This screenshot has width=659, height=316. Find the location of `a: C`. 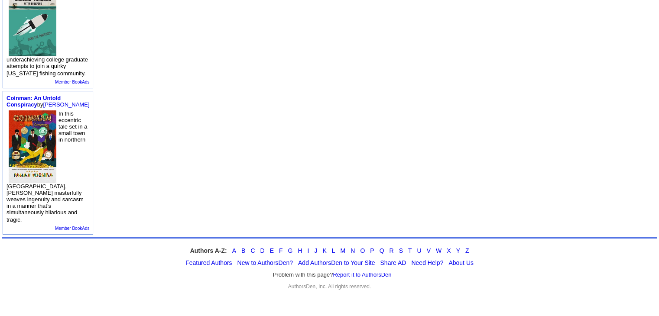

a: C is located at coordinates (252, 251).